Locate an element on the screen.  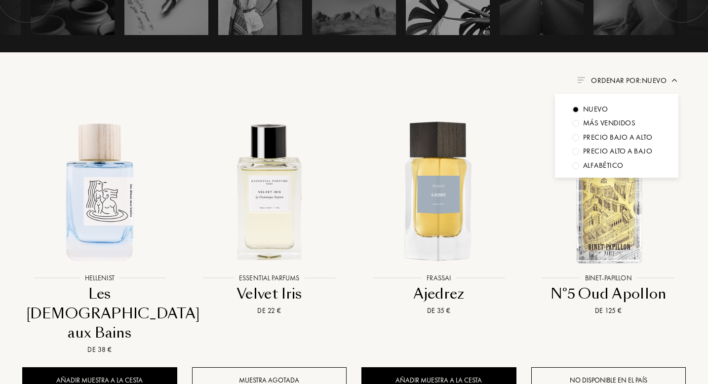
a: Ajedrez FrassaiFrassaiAjedrezDe 35 € is located at coordinates (439, 216).